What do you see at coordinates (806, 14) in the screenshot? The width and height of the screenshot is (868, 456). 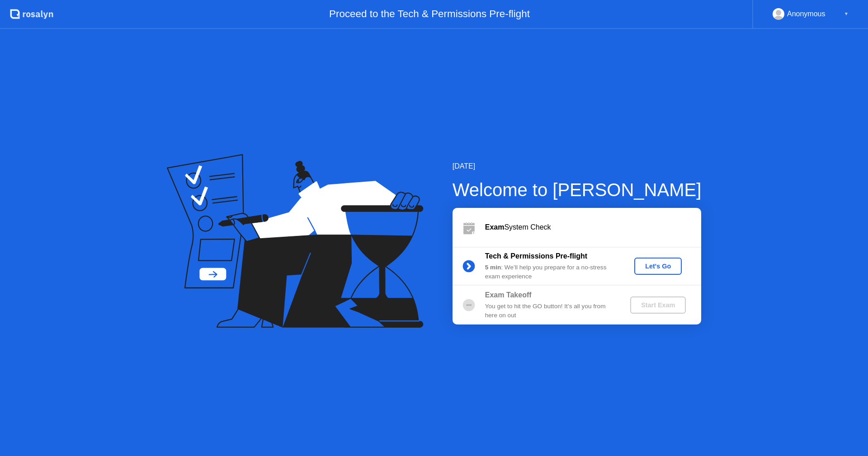 I see `div: Anonymous` at bounding box center [806, 14].